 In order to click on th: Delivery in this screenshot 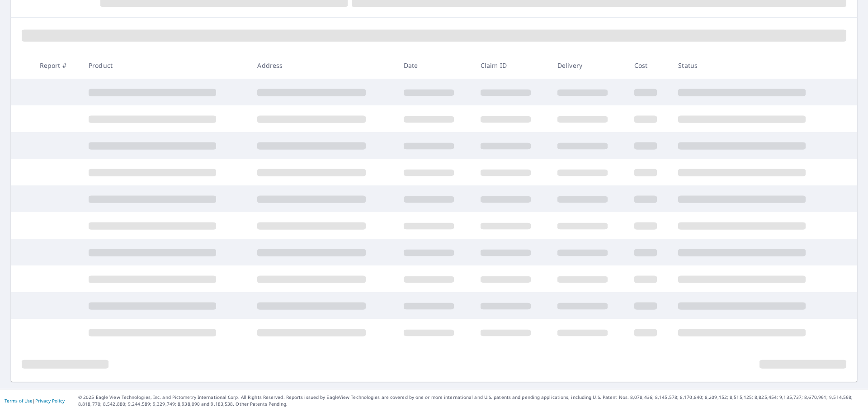, I will do `click(588, 66)`.